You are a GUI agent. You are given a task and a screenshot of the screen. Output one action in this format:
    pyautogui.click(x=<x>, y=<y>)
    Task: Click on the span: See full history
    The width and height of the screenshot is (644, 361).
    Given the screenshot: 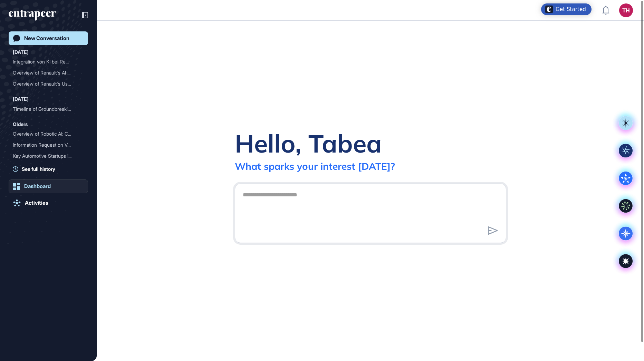 What is the action you would take?
    pyautogui.click(x=38, y=169)
    